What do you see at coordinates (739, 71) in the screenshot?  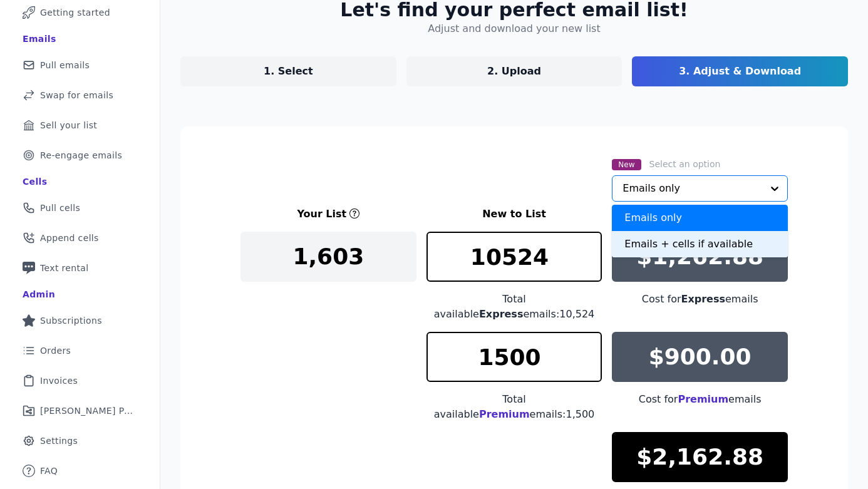 I see `a: 3. Adjust & Download` at bounding box center [739, 71].